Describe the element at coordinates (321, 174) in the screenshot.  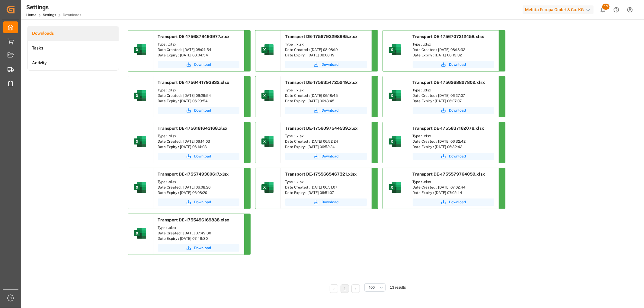
I see `span: Transport DE-1755665467321.xlsx` at that location.